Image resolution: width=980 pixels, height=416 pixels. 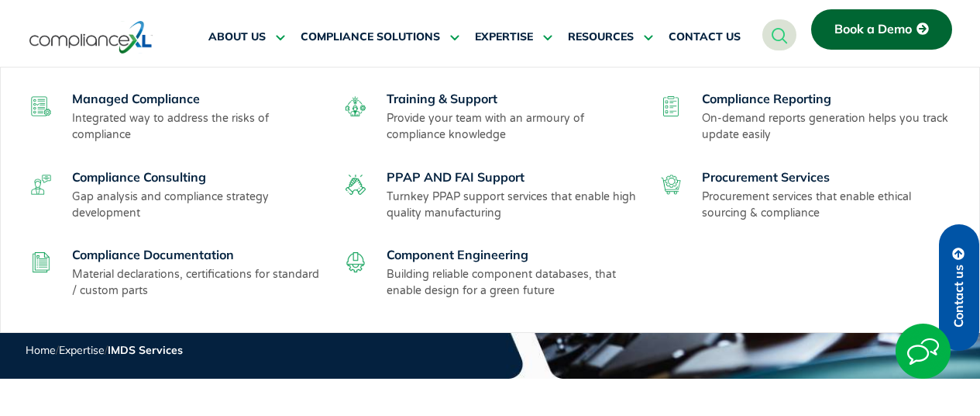 I want to click on p: On-demand reports generation helps you track update easily, so click(x=828, y=127).